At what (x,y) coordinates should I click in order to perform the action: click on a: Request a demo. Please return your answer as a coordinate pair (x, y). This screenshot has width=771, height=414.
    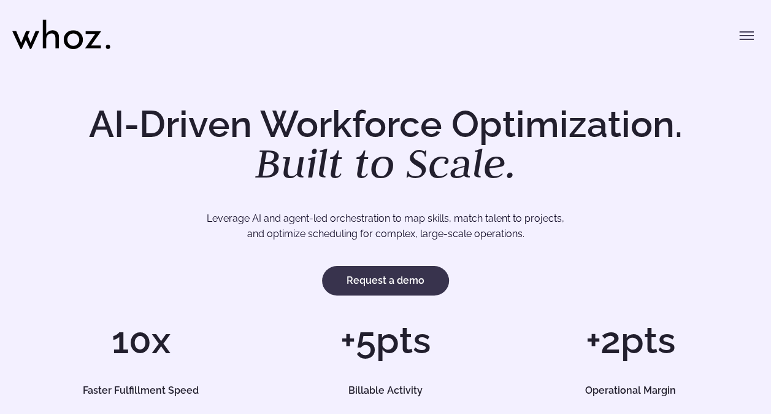
    Looking at the image, I should click on (385, 280).